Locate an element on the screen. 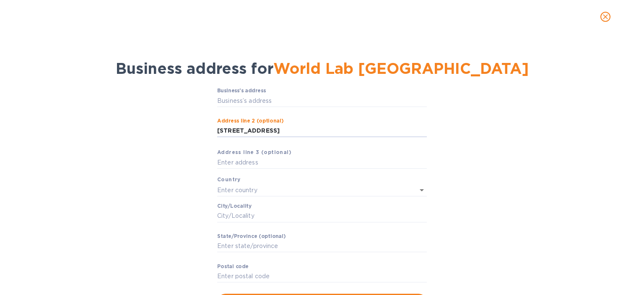 The height and width of the screenshot is (295, 644). b: Аddress line 3 (optional) is located at coordinates (254, 152).